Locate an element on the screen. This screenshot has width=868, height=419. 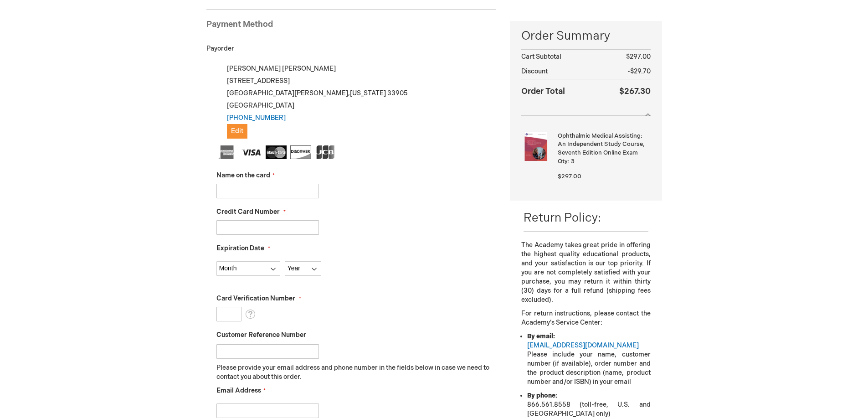
span: -$29.70 is located at coordinates (638, 71).